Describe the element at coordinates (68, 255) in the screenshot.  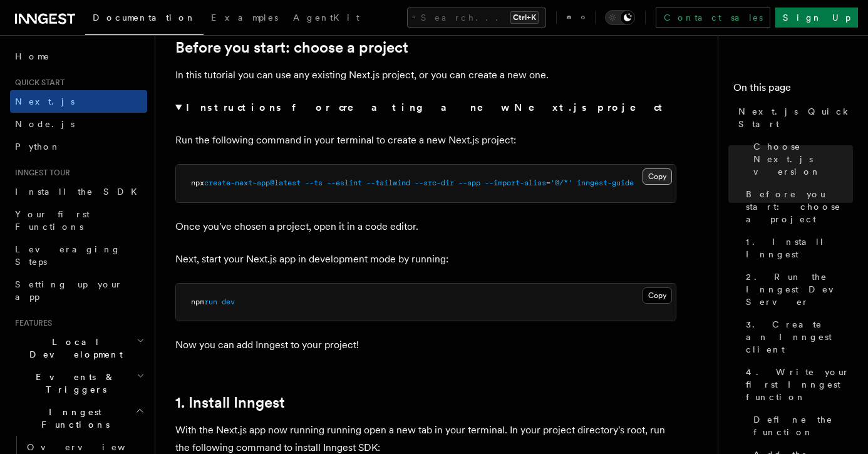
I see `span: Leveraging Steps` at that location.